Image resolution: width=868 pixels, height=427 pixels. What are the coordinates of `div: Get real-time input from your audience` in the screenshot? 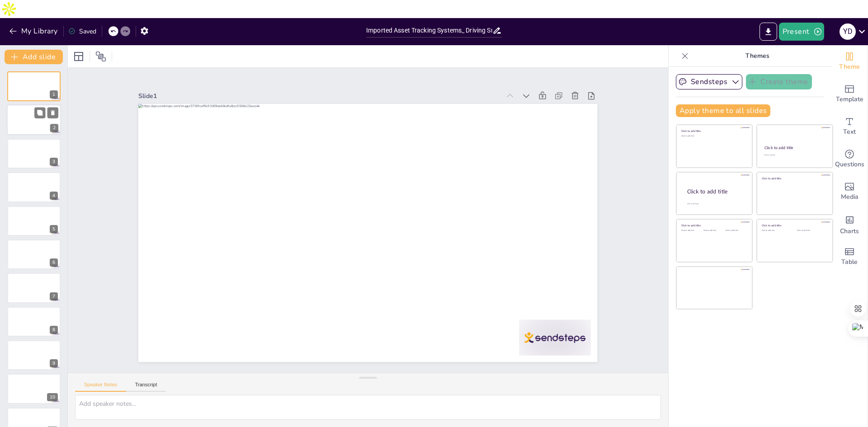 It's located at (850, 159).